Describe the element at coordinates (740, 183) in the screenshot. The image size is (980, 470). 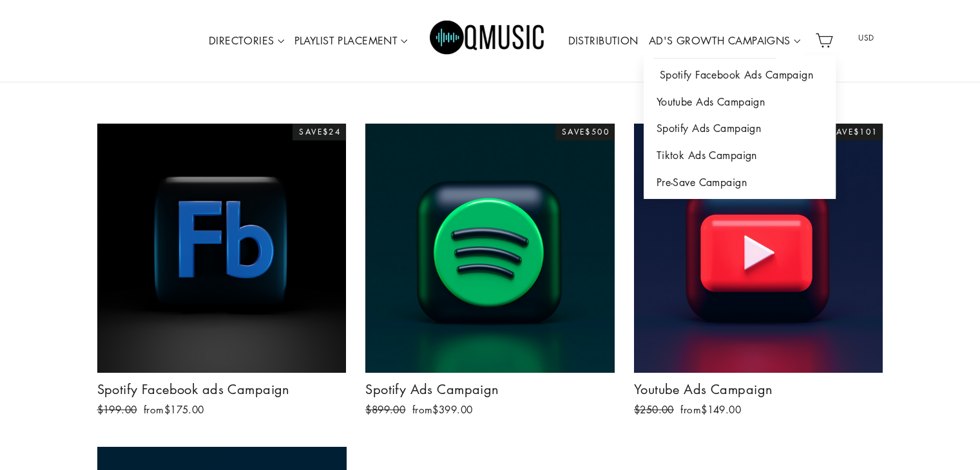
I see `a: Pre-Save Campaign` at that location.